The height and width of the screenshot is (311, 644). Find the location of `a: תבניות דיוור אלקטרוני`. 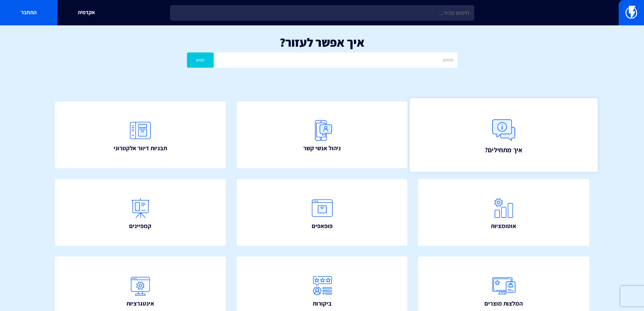

a: תבניות דיוור אלקטרוני is located at coordinates (141, 135).